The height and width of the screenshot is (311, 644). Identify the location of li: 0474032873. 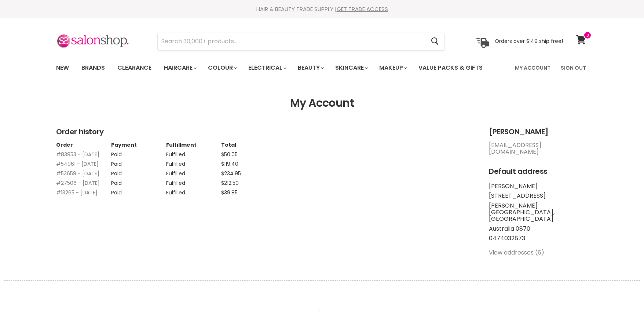
(539, 238).